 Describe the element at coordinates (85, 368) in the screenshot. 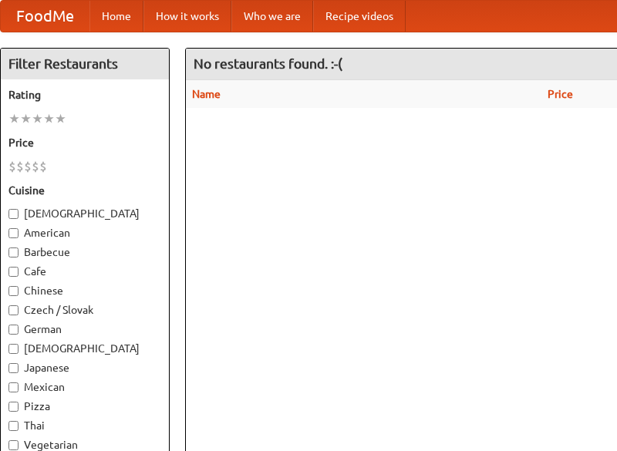

I see `label: Japanese` at that location.